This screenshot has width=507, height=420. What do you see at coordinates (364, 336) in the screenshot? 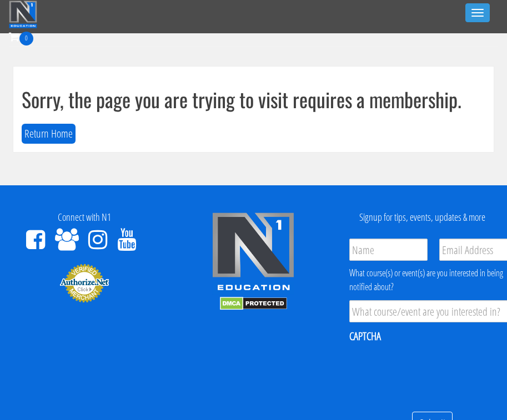
I see `label: CAPTCHA` at bounding box center [364, 336].